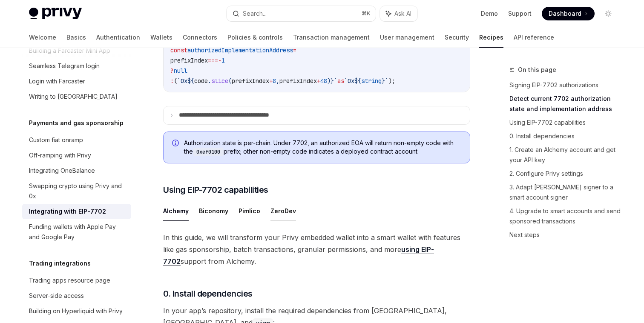 This screenshot has height=323, width=644. What do you see at coordinates (566, 136) in the screenshot?
I see `a: 0. Install dependencies` at bounding box center [566, 136].